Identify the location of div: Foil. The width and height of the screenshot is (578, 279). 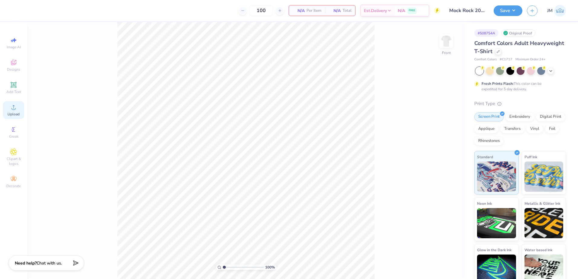
(552, 129).